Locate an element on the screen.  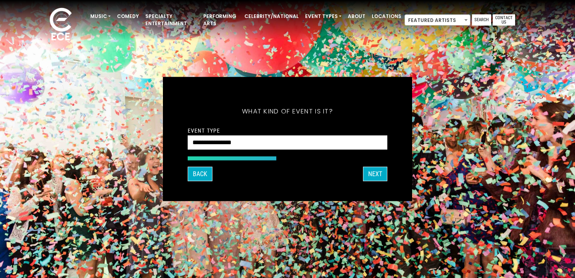
img: ece_new_logo_whitev2-1.png is located at coordinates (61, 25).